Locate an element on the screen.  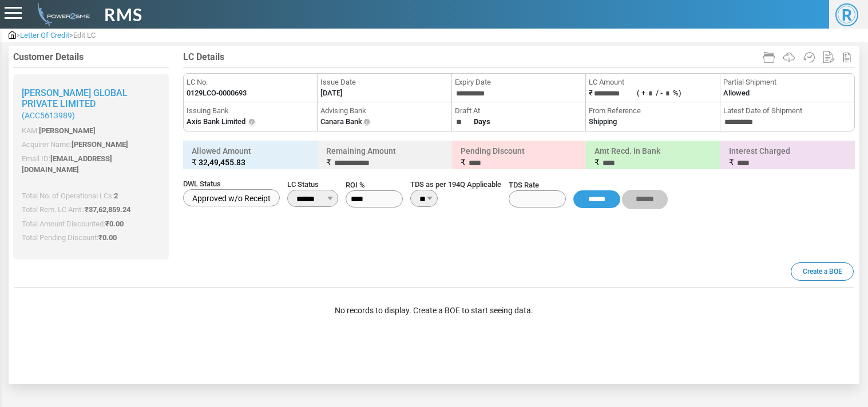
label: Allowed is located at coordinates (737, 93).